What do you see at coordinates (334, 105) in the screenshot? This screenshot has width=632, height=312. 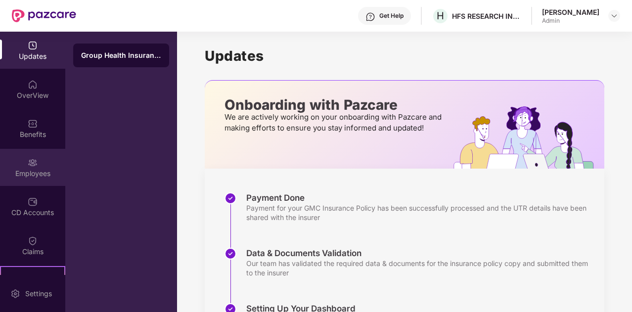 I see `p: Onboarding with Pazcare` at bounding box center [334, 105].